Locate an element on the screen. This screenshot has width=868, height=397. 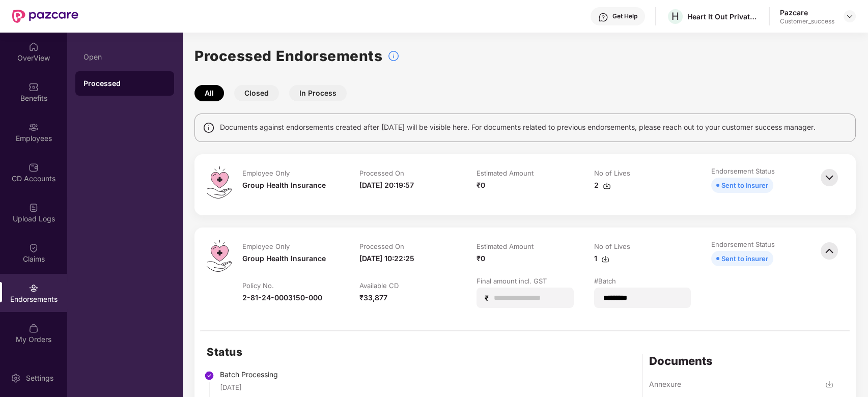
img: svg+xml;base64,PHN2ZyBpZD0iQmVuZWZpdHMiIHhtbG5zPSJodHRwOi8vd3d3LnczLm9yZy8yMDAwL3N2ZyIgd2lkdGg9Ij... is located at coordinates (34, 87).